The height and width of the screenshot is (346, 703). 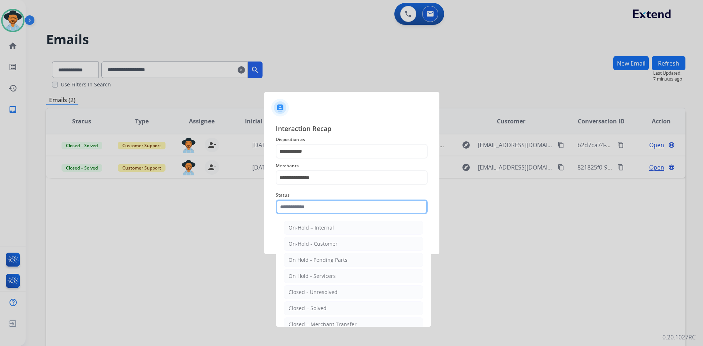 What do you see at coordinates (312, 276) in the screenshot?
I see `div: On Hold - Servicers` at bounding box center [312, 276].